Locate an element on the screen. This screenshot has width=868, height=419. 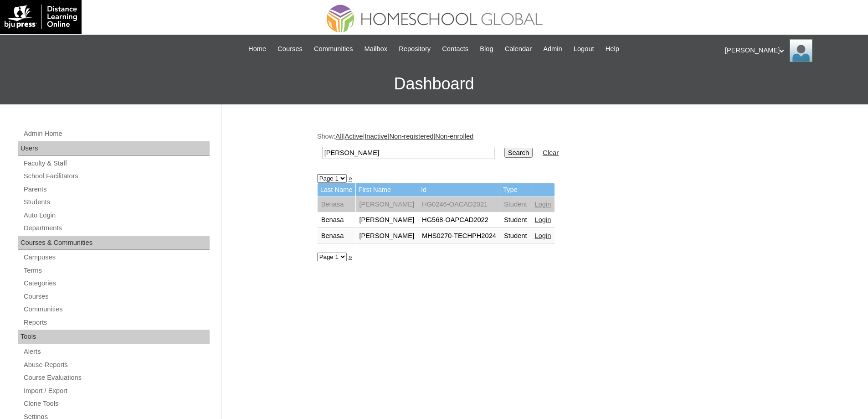
img: Ariane Ebuen is located at coordinates (801, 51).